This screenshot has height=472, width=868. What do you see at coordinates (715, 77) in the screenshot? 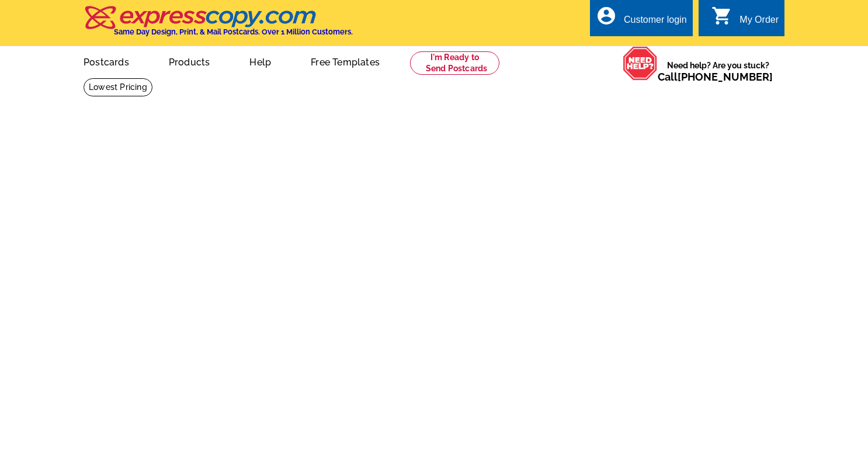
I see `span: Call` at bounding box center [715, 77].